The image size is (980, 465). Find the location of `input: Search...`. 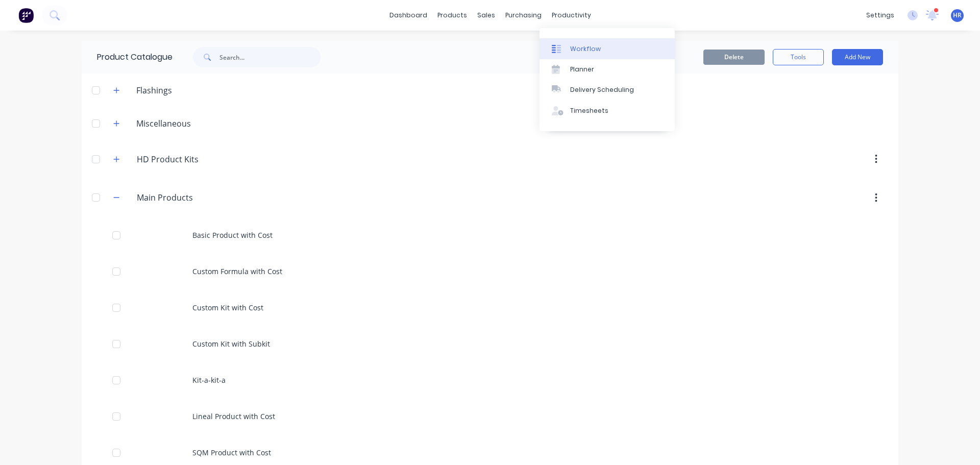

input: Search... is located at coordinates (270, 57).